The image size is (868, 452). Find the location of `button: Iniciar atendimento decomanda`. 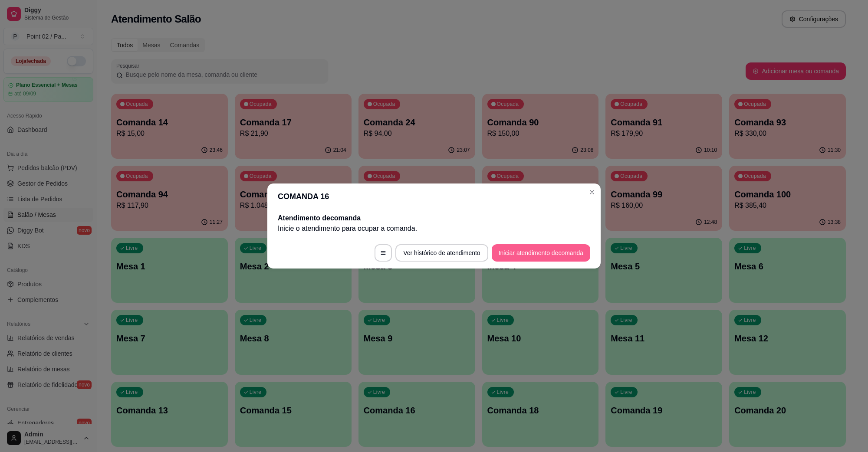

button: Iniciar atendimento decomanda is located at coordinates (541, 253).